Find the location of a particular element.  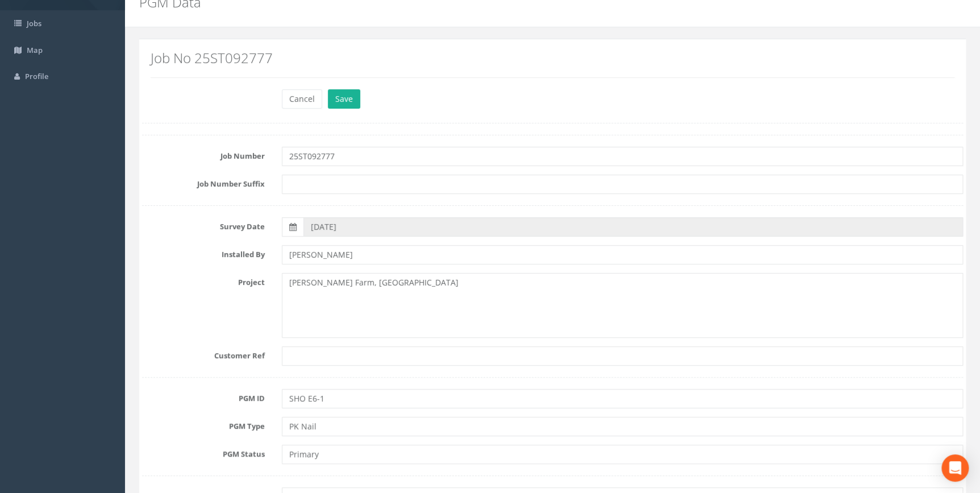

div: Open Intercom Messenger is located at coordinates (955, 468).